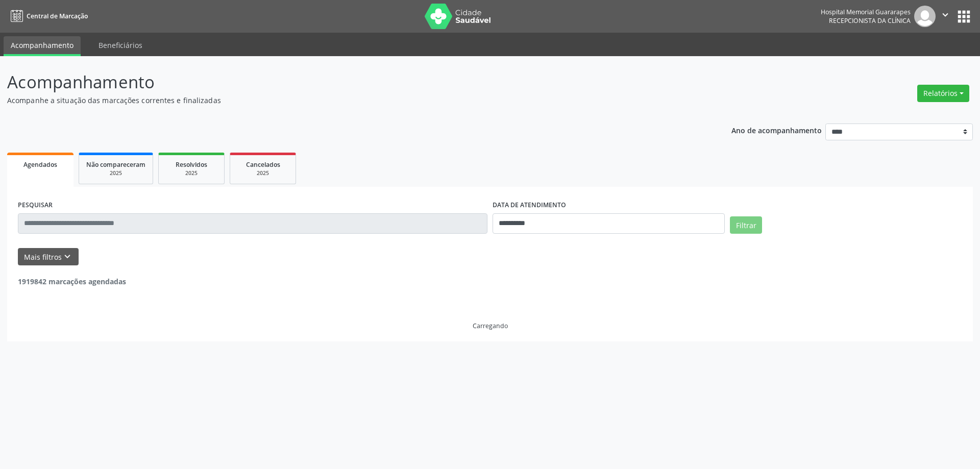  I want to click on div: Carregando, so click(490, 326).